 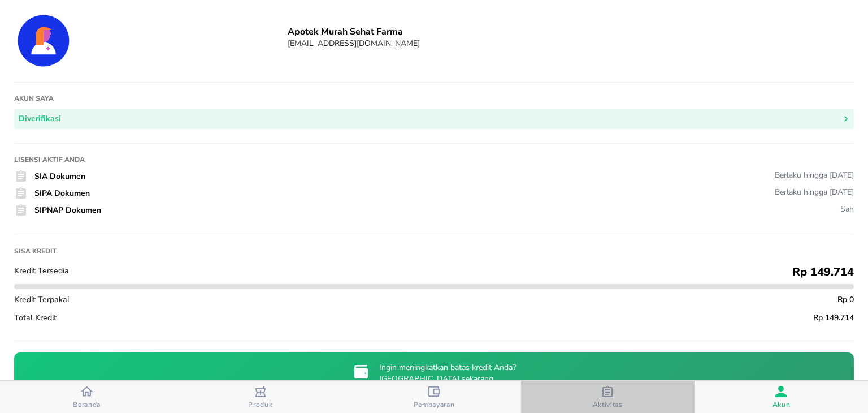 What do you see at coordinates (781, 404) in the screenshot?
I see `span: Akun` at bounding box center [781, 404].